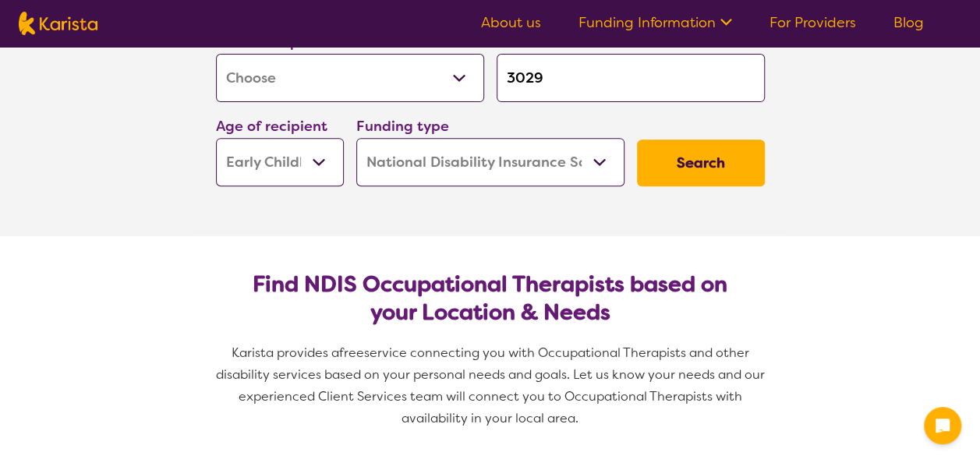 Image resolution: width=980 pixels, height=463 pixels. Describe the element at coordinates (285, 352) in the screenshot. I see `span: Karista provides a` at that location.